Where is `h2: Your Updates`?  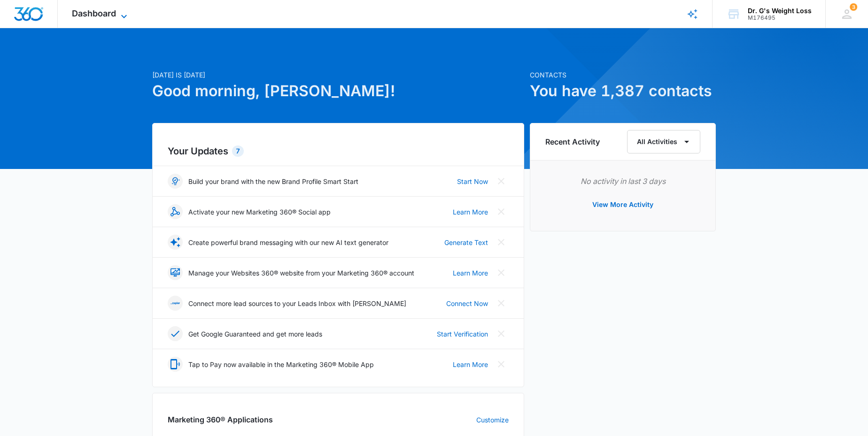 h2: Your Updates is located at coordinates (338, 151).